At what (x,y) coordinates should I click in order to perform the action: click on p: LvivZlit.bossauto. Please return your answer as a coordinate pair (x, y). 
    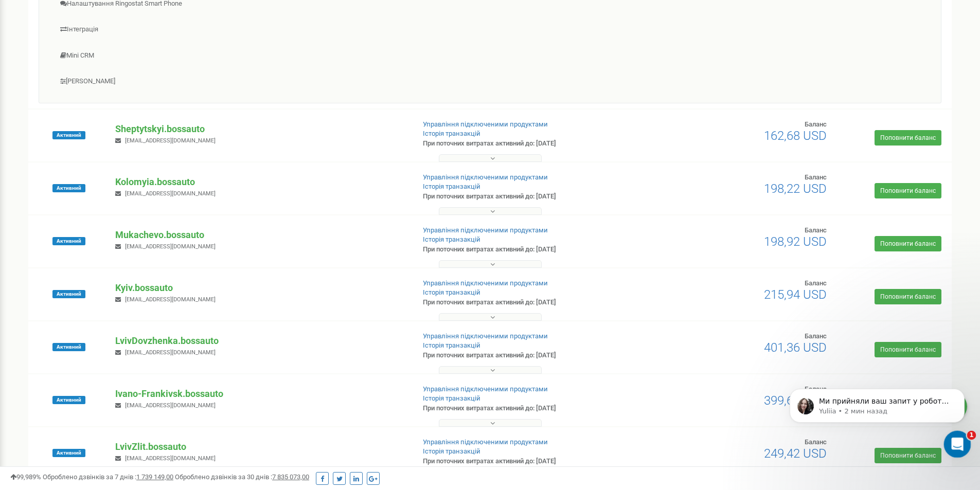
    Looking at the image, I should click on (261, 447).